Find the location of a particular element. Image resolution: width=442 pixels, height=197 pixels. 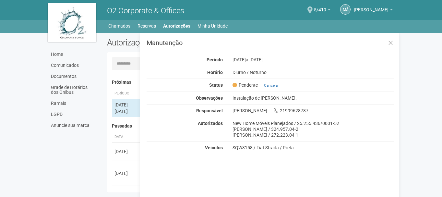

strong: Horário is located at coordinates (215, 72).